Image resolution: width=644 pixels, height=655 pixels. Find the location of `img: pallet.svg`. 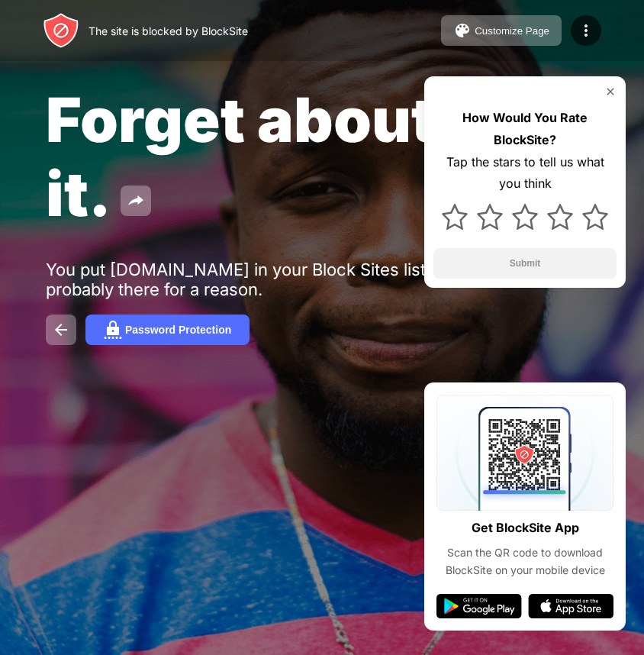

img: pallet.svg is located at coordinates (463, 31).